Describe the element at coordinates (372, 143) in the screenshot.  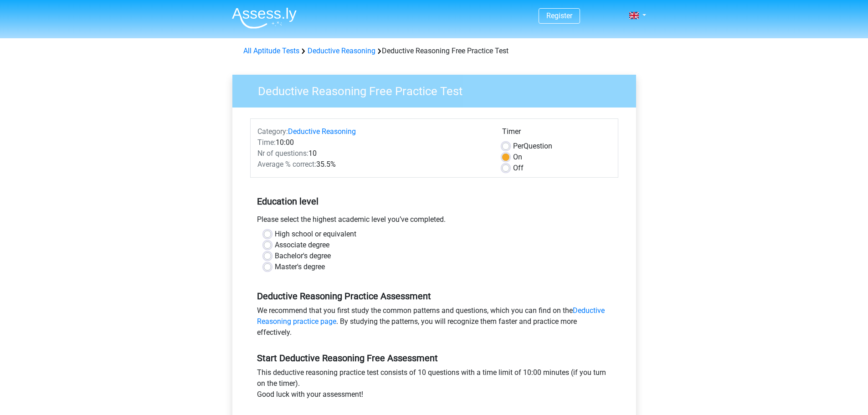
I see `div: 10:00` at that location.